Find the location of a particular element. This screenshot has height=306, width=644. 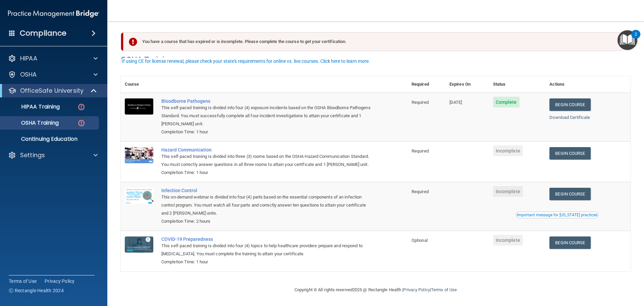

div: Bloodborne Pathogens is located at coordinates (268, 101).